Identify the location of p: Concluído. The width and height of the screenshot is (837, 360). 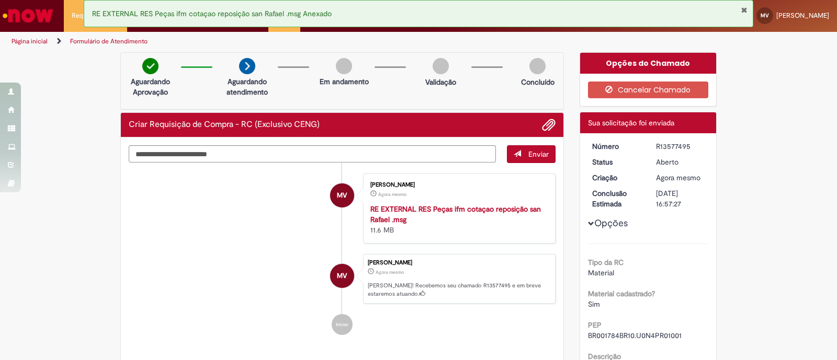
(538, 82).